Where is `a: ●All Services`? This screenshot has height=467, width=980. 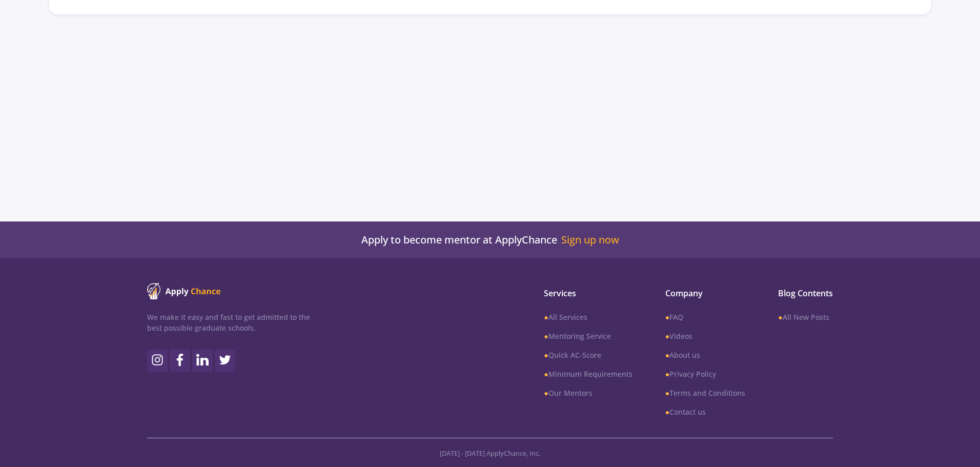 a: ●All Services is located at coordinates (588, 317).